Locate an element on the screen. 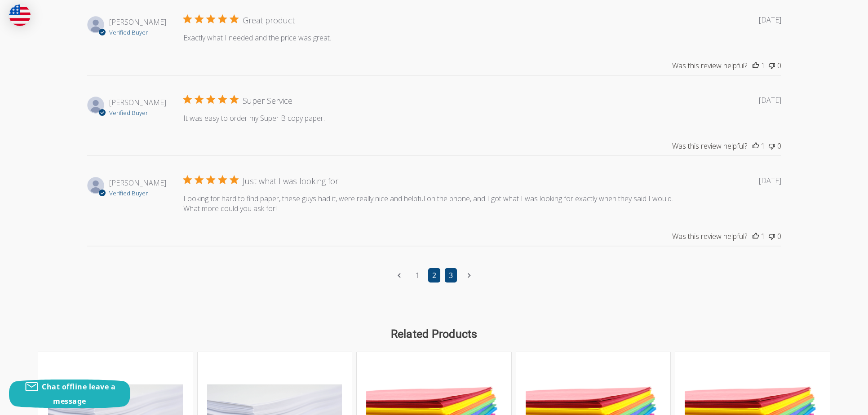  a: Navigate to previous page is located at coordinates (399, 275).